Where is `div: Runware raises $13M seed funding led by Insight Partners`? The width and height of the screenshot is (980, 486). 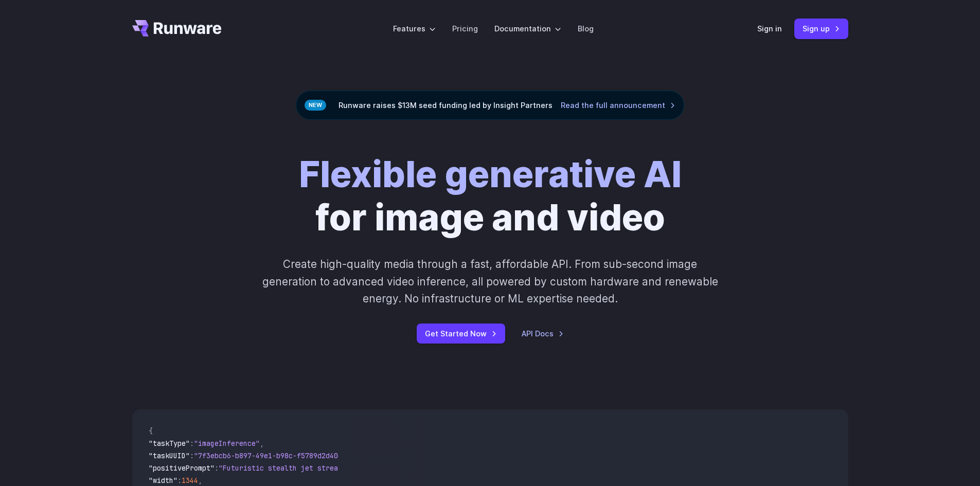
div: Runware raises $13M seed funding led by Insight Partners is located at coordinates (490, 105).